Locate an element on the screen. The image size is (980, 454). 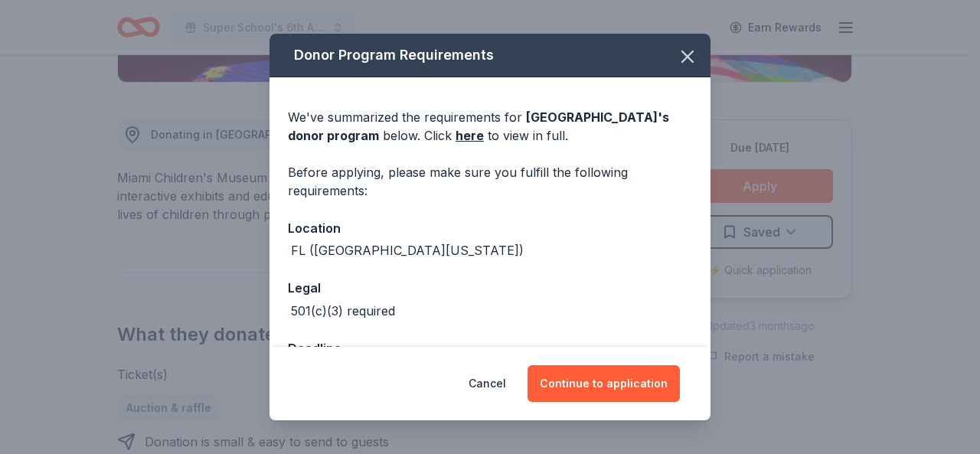
div: Before applying, please make sure you fulfill the following requirements: is located at coordinates (490, 181).